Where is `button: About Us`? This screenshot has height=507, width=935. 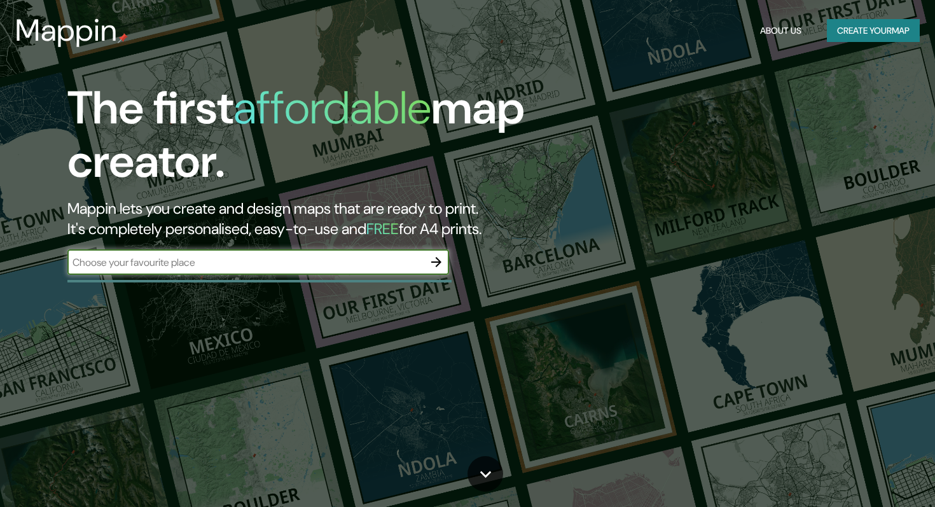
button: About Us is located at coordinates (780, 31).